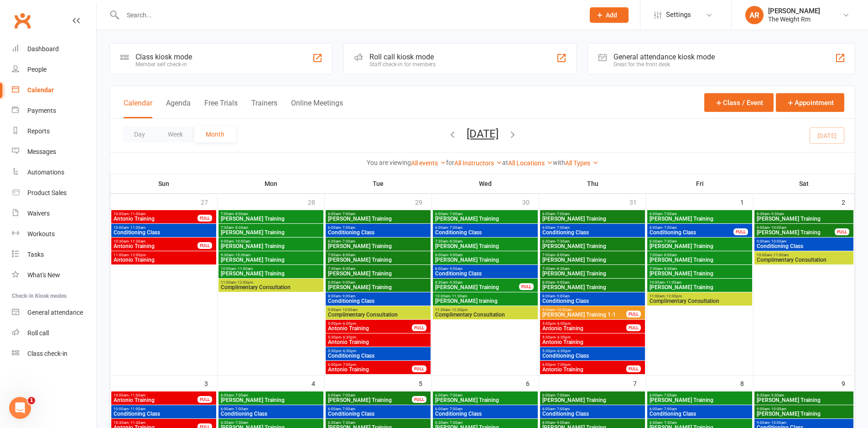 This screenshot has height=428, width=868. I want to click on span: - 8:00am, so click(348, 255).